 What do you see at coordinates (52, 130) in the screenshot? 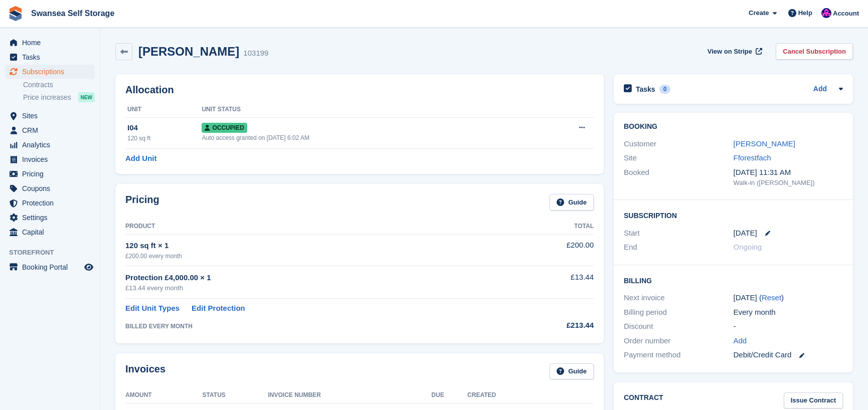
I see `span: CRM` at bounding box center [52, 130].